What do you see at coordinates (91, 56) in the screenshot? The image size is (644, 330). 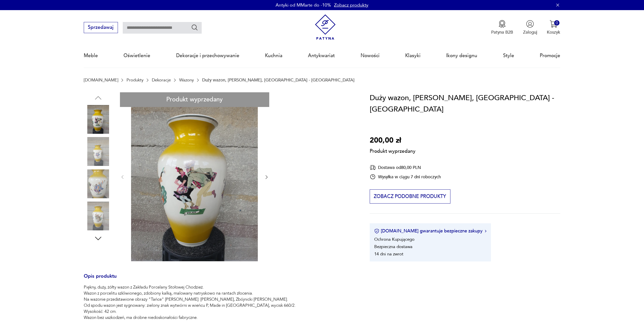 I see `a: Meble` at bounding box center [91, 56].